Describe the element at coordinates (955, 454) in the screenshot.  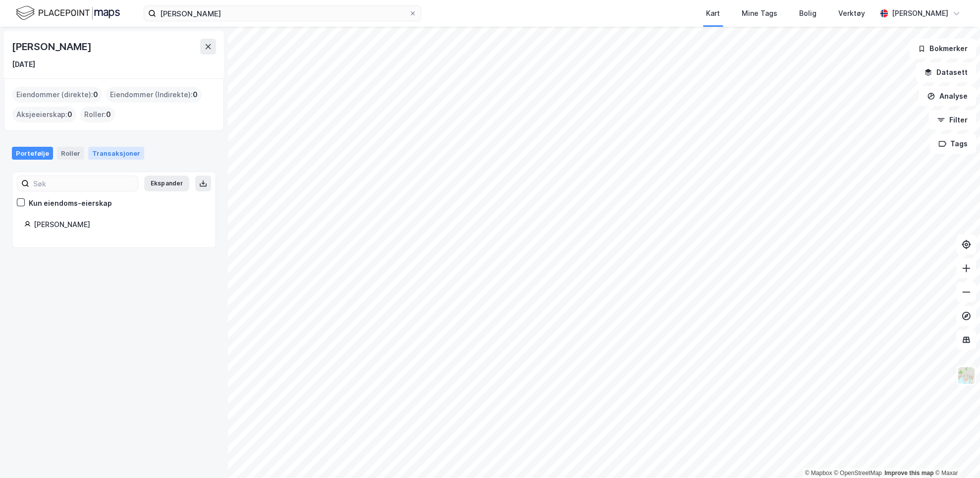
I see `div: Kontrollprogram for chat` at that location.